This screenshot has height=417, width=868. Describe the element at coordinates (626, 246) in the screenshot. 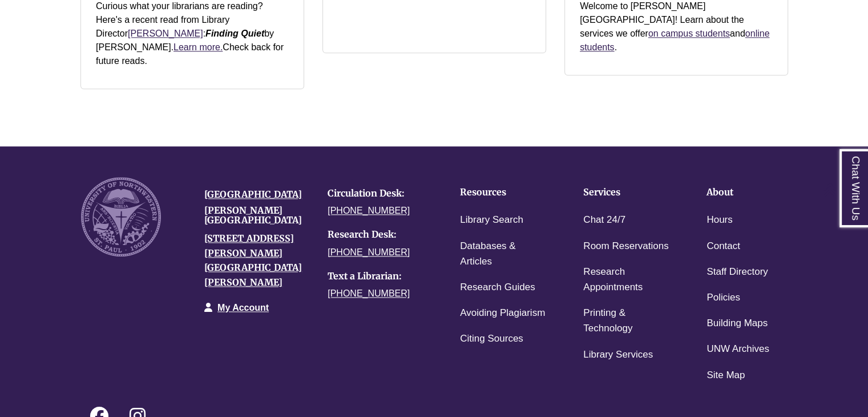

I see `a: Room Reservations` at that location.